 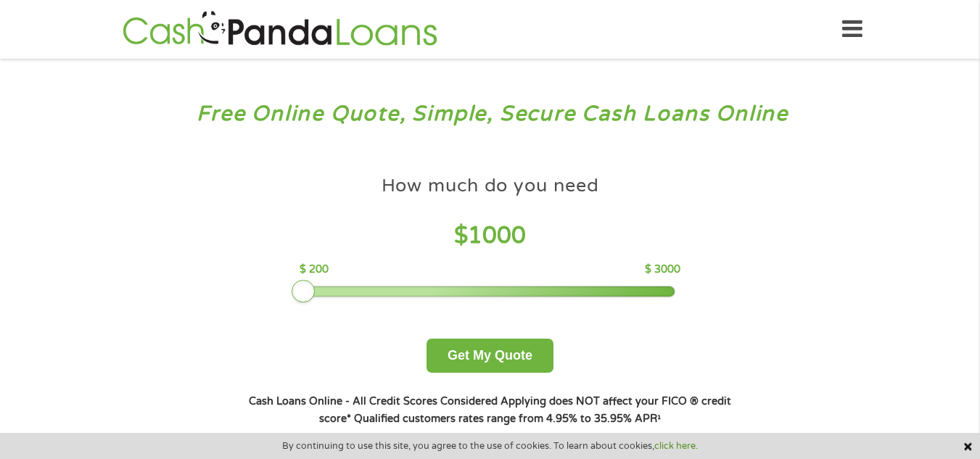 I want to click on a: click here., so click(x=676, y=446).